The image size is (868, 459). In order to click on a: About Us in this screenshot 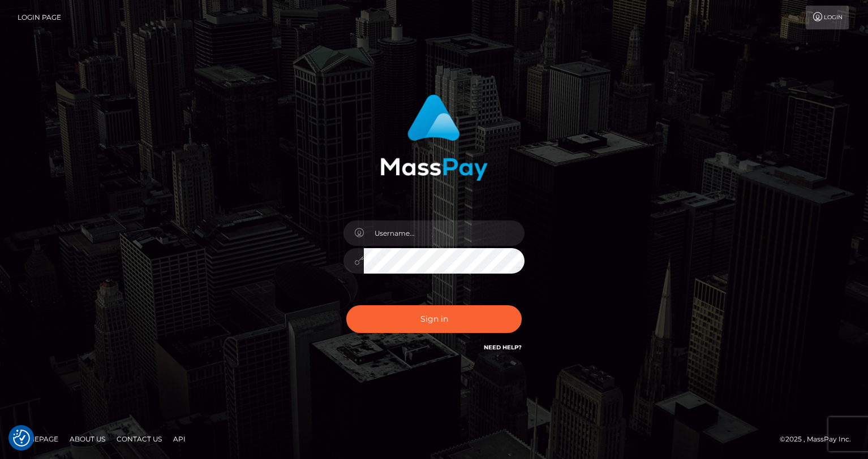, I will do `click(87, 438)`.